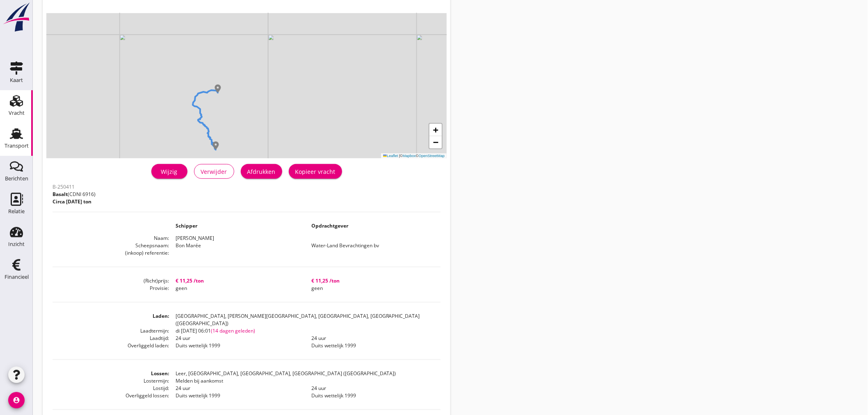 The height and width of the screenshot is (415, 868). What do you see at coordinates (436, 142) in the screenshot?
I see `a: Zoom out` at bounding box center [436, 142].